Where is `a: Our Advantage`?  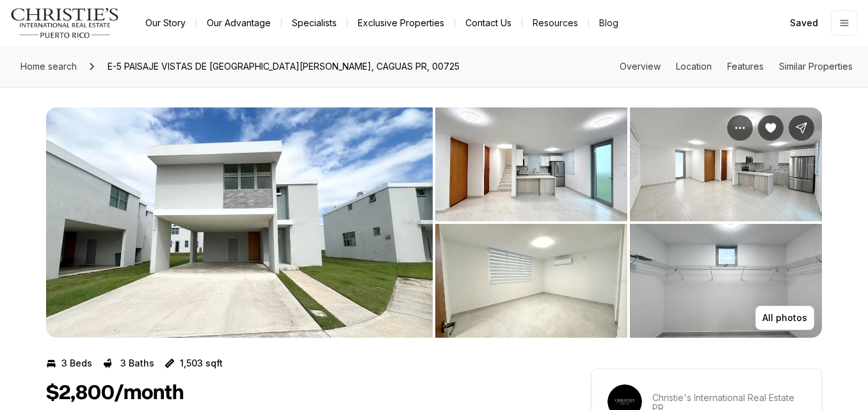
a: Our Advantage is located at coordinates (239, 23).